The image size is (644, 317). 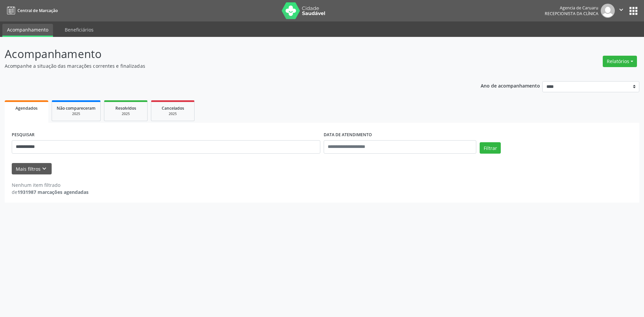 I want to click on label: DATA DE ATENDIMENTO, so click(x=348, y=135).